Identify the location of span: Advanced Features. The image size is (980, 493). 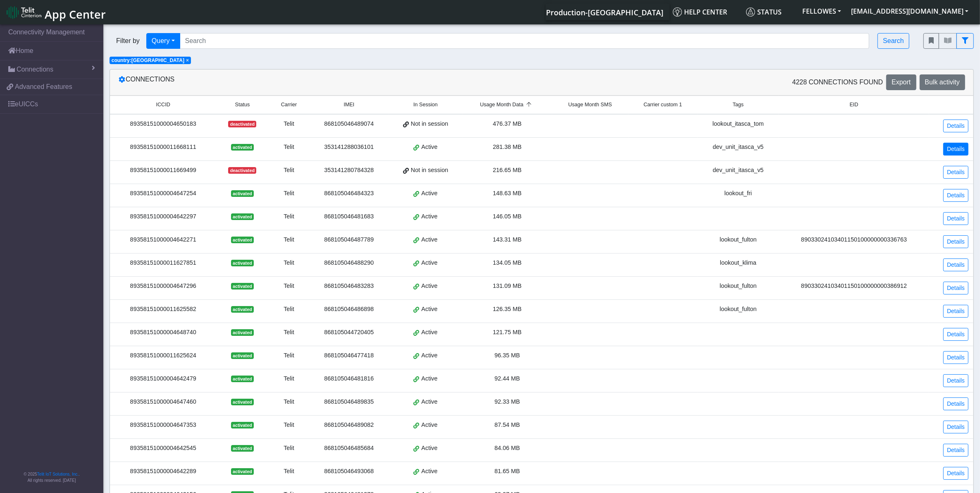
(44, 86).